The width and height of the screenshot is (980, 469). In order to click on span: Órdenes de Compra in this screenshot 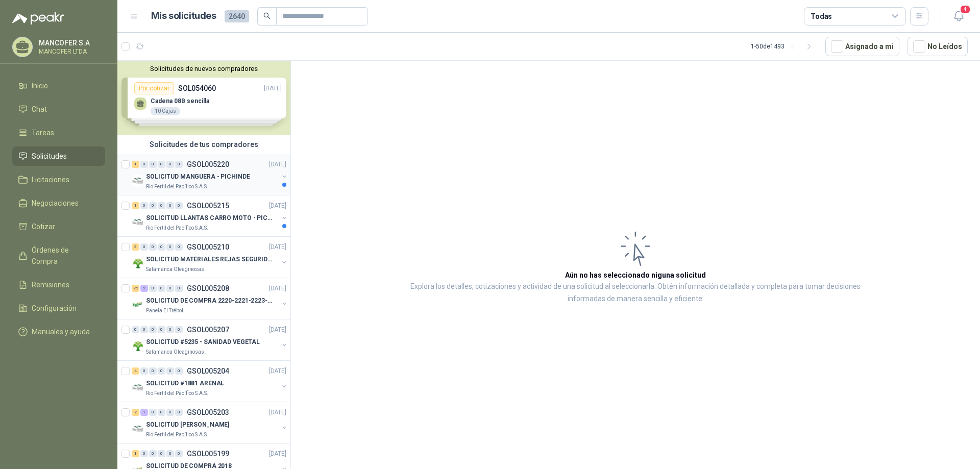, I will do `click(63, 255)`.